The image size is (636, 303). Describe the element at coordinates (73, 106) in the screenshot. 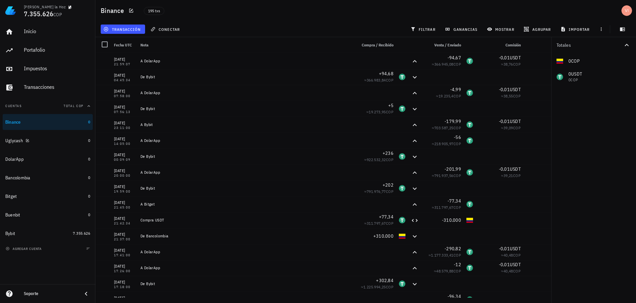

I see `span: Total COP` at that location.